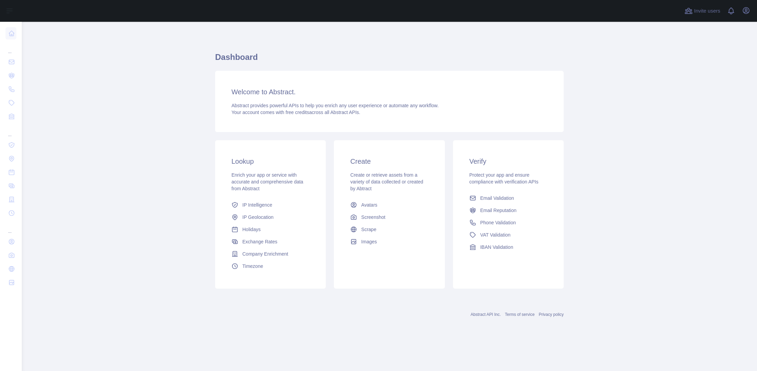 This screenshot has height=371, width=757. Describe the element at coordinates (509, 235) in the screenshot. I see `a: VAT Validation` at that location.